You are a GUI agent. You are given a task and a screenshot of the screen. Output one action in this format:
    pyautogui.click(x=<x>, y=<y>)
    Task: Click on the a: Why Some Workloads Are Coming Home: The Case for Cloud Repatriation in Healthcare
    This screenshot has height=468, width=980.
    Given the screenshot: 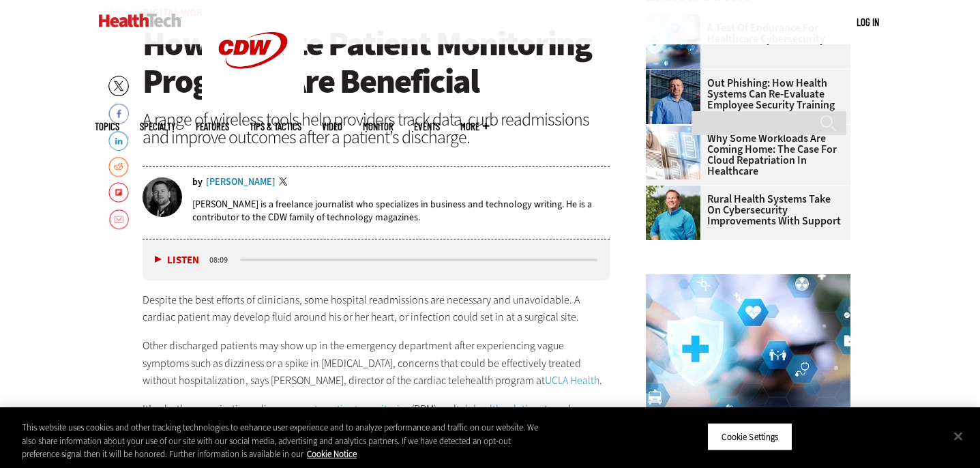 What is the action you would take?
    pyautogui.click(x=744, y=155)
    